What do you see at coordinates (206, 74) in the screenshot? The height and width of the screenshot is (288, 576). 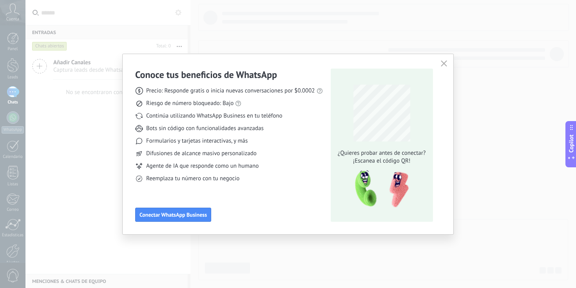 I see `h3: Conoce tus beneficios de WhatsApp` at bounding box center [206, 74].